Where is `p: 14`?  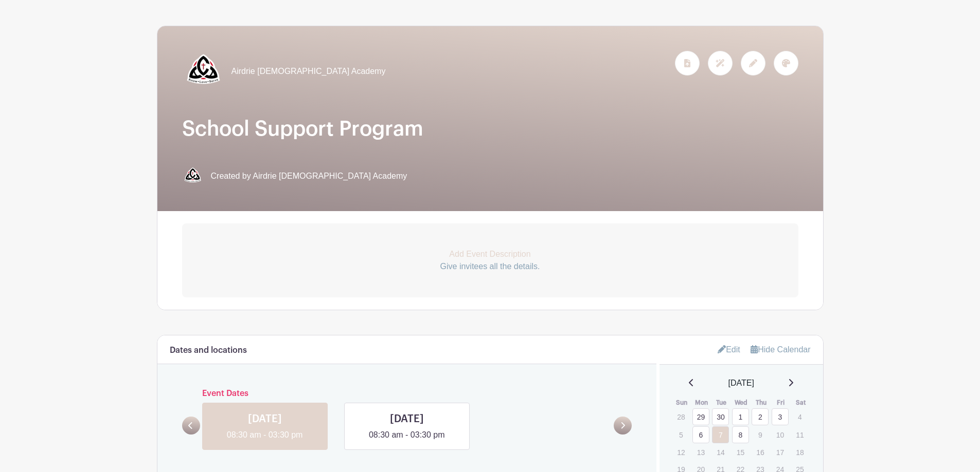
p: 14 is located at coordinates (720, 452).